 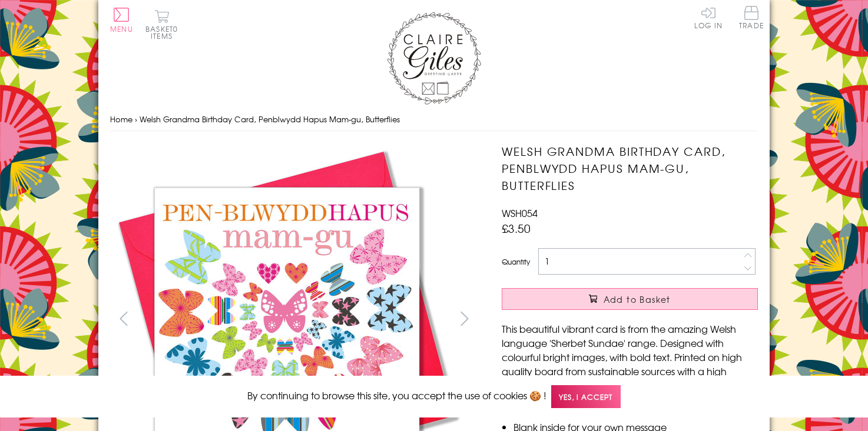 I want to click on nav: breadcrumbs, so click(x=434, y=120).